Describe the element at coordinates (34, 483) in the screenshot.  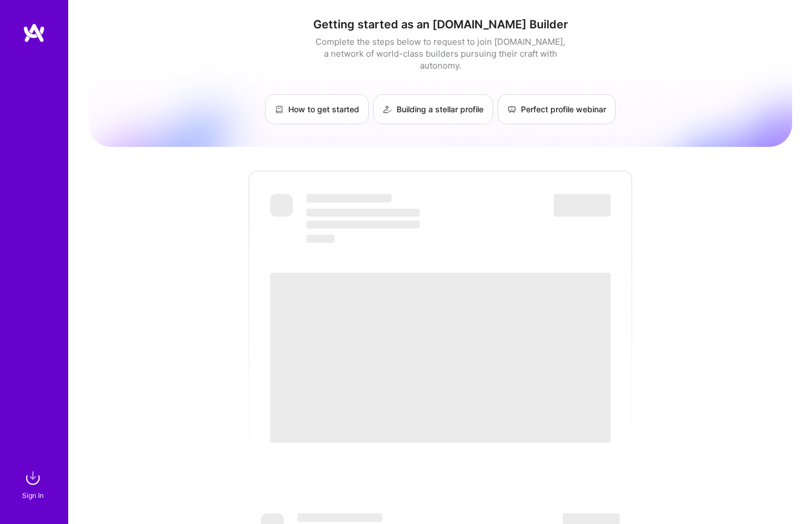
I see `a: sign inSign In` at that location.